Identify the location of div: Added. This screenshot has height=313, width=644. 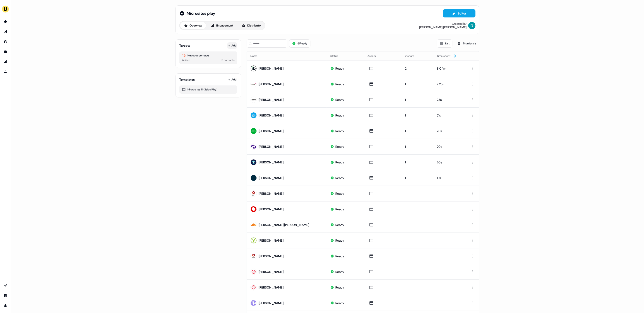
(186, 60).